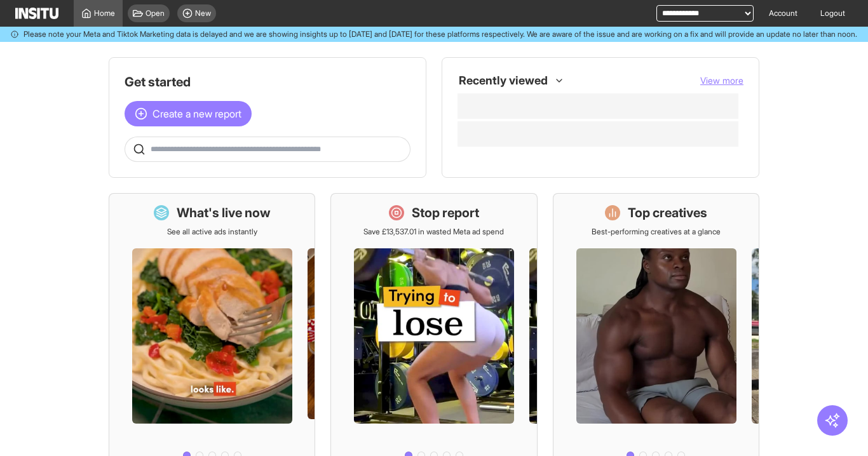 The image size is (868, 456). I want to click on img: Logo, so click(37, 14).